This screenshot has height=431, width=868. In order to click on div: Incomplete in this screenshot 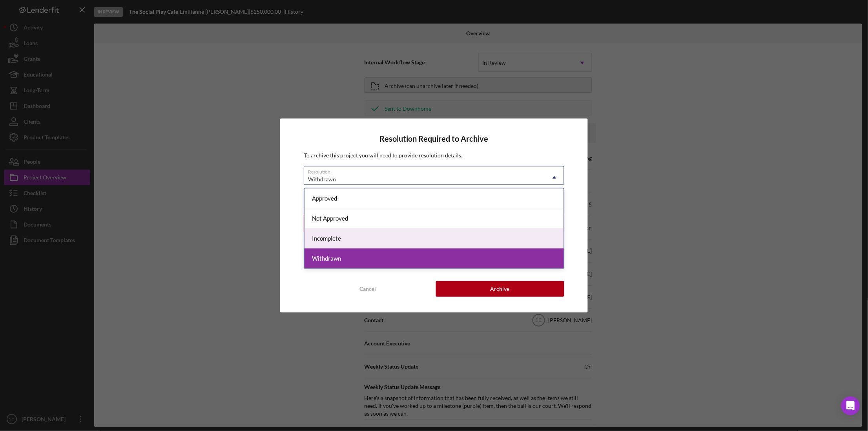, I will do `click(435, 239)`.